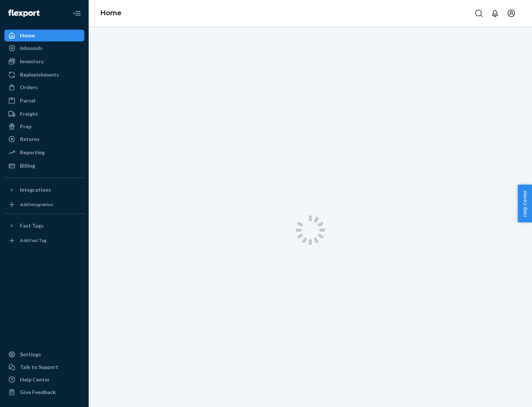 This screenshot has width=532, height=407. I want to click on div: Inbounds, so click(31, 48).